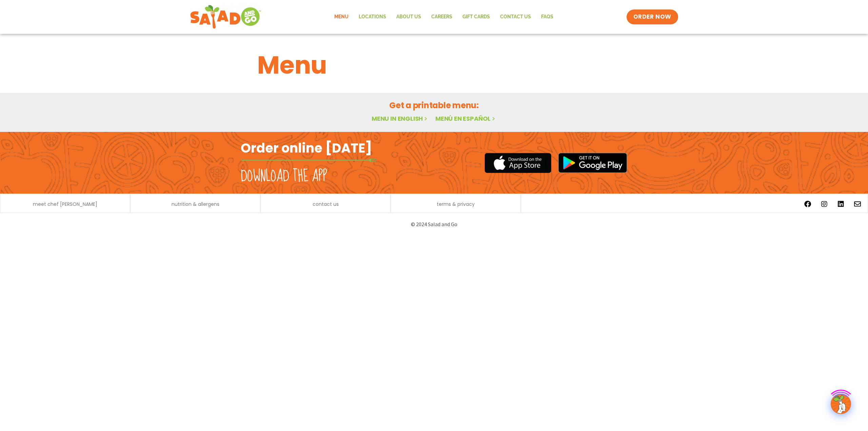  What do you see at coordinates (326, 204) in the screenshot?
I see `a: contact us` at bounding box center [326, 204].